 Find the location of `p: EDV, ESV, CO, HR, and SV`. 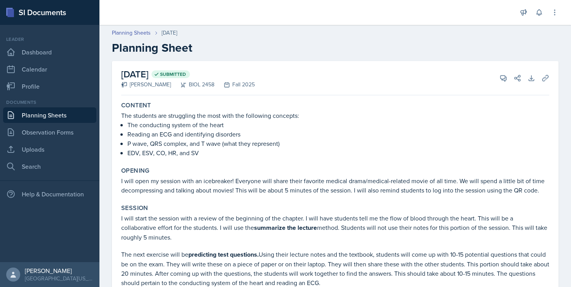

p: EDV, ESV, CO, HR, and SV is located at coordinates (339, 153).